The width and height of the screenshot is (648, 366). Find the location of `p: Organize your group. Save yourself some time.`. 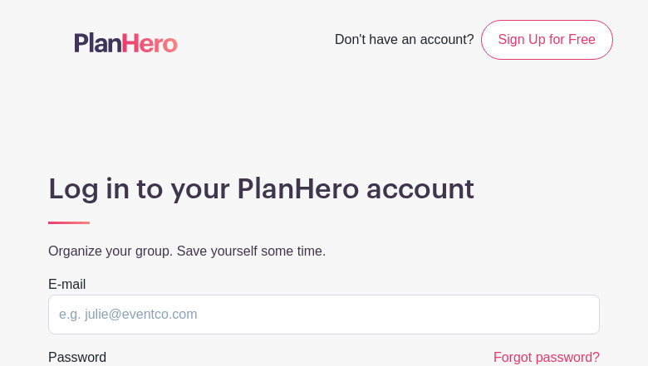

p: Organize your group. Save yourself some time. is located at coordinates (324, 252).